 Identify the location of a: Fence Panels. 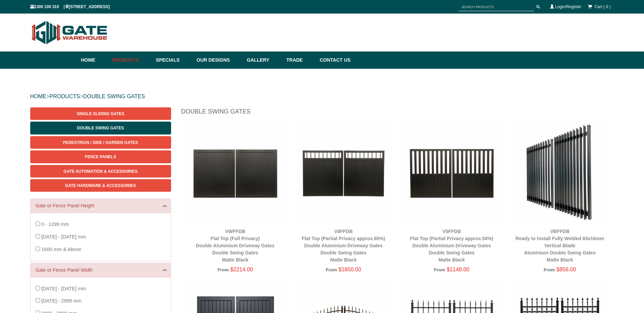
(100, 157).